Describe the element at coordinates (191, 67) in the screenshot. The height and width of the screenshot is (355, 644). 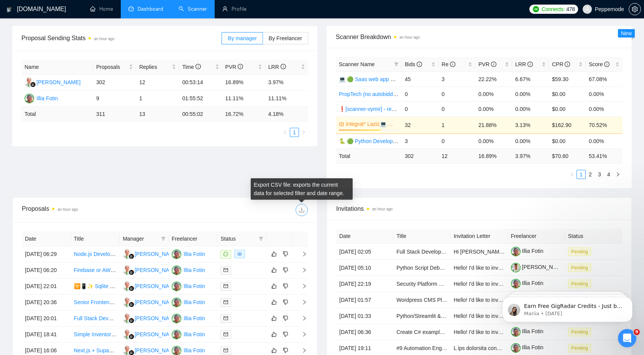
I see `span: Time` at that location.